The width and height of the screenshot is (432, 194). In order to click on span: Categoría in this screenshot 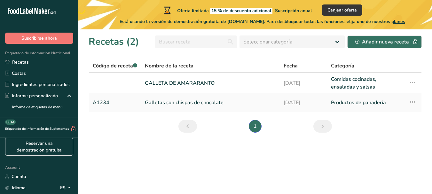, I will do `click(343, 66)`.